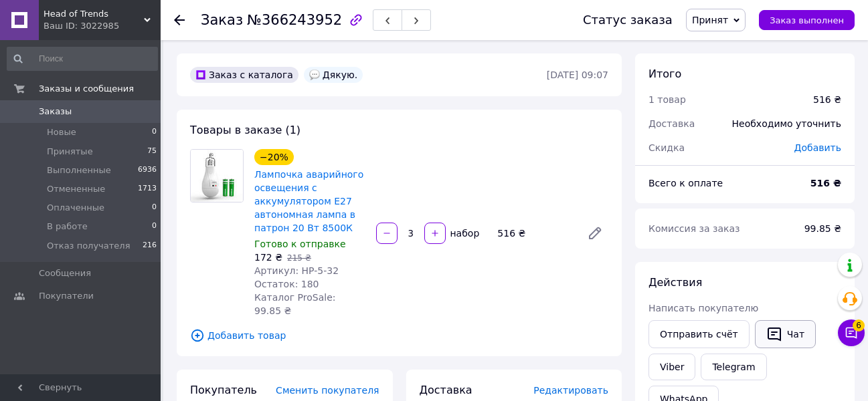 The image size is (868, 401). I want to click on span: Написать покупателю, so click(703, 308).